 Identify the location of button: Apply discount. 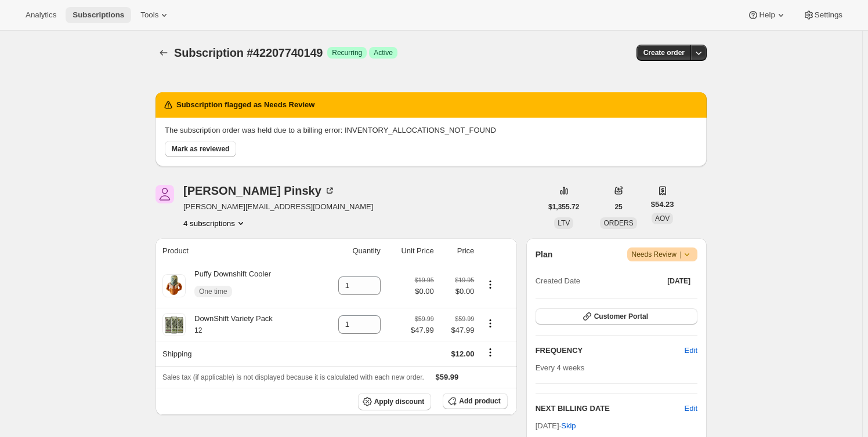
(394, 402).